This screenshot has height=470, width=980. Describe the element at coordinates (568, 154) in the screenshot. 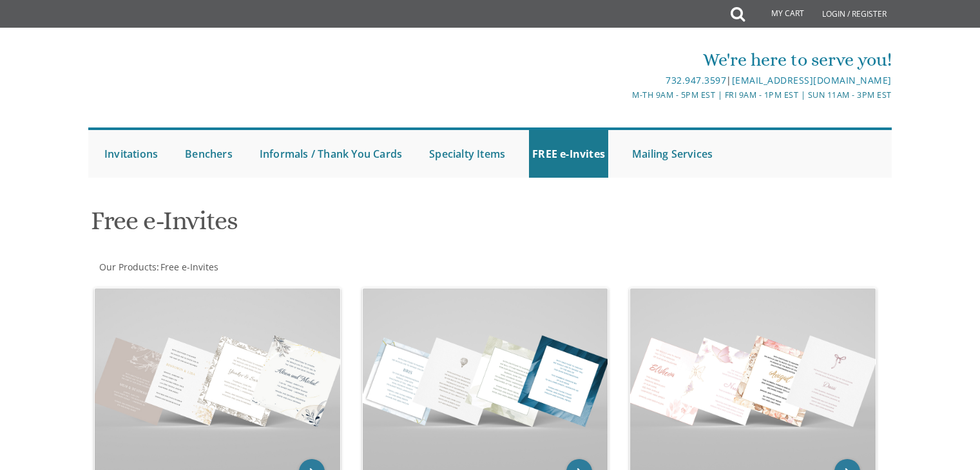

I see `a: FREE e-Invites` at that location.